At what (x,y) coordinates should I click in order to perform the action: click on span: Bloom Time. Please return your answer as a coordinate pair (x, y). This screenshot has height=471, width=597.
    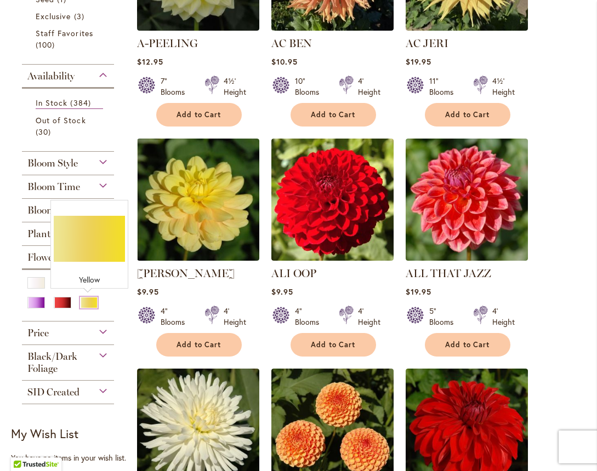
    Looking at the image, I should click on (54, 187).